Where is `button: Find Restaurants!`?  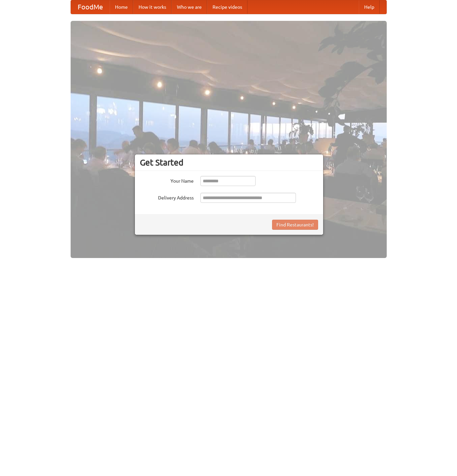
button: Find Restaurants! is located at coordinates (295, 225).